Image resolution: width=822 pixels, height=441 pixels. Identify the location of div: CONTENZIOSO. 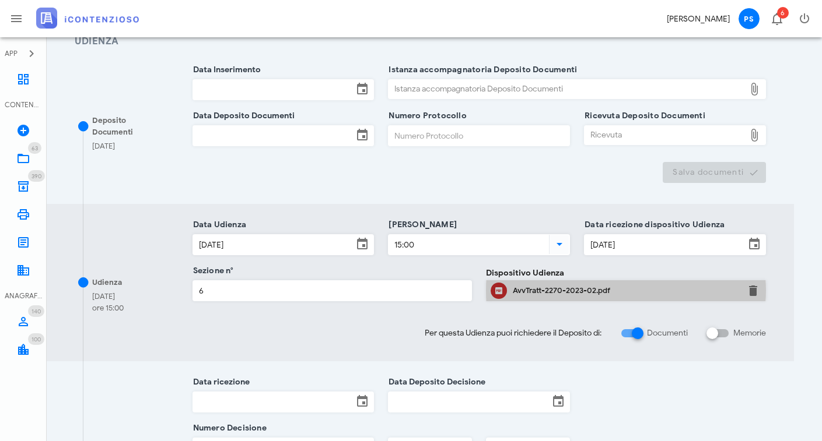
(23, 105).